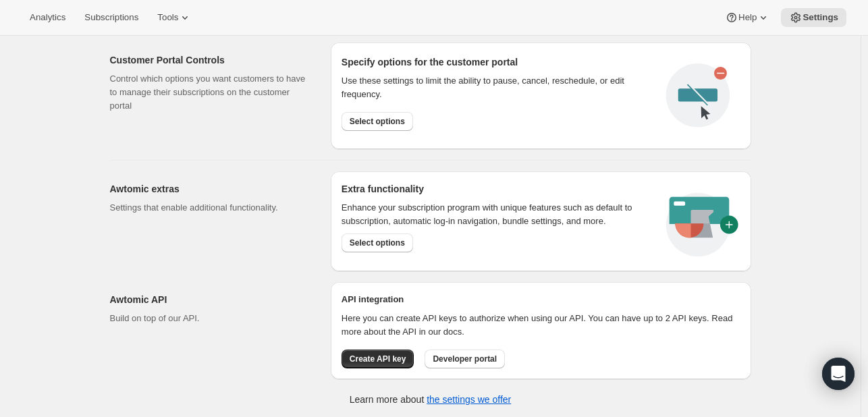  I want to click on p: Learn more about, so click(430, 400).